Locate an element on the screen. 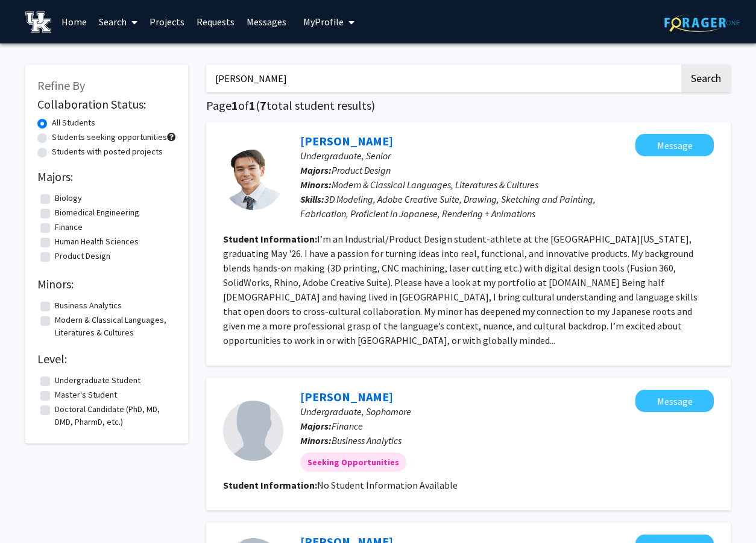 The width and height of the screenshot is (756, 543). span: Finance is located at coordinates (347, 426).